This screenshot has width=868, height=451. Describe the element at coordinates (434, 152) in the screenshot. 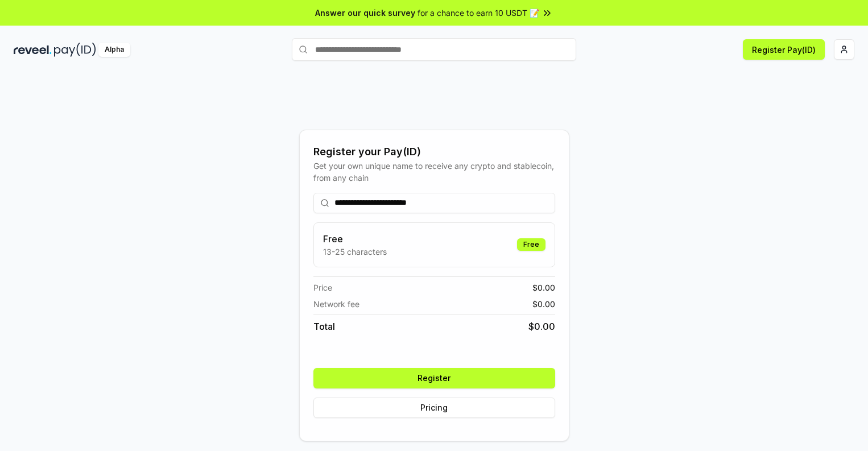

I see `div: Register your Pay(ID)` at that location.